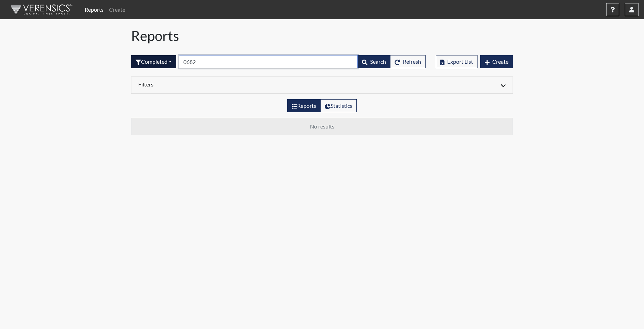 The width and height of the screenshot is (644, 329). Describe the element at coordinates (412, 61) in the screenshot. I see `span: Refresh` at that location.